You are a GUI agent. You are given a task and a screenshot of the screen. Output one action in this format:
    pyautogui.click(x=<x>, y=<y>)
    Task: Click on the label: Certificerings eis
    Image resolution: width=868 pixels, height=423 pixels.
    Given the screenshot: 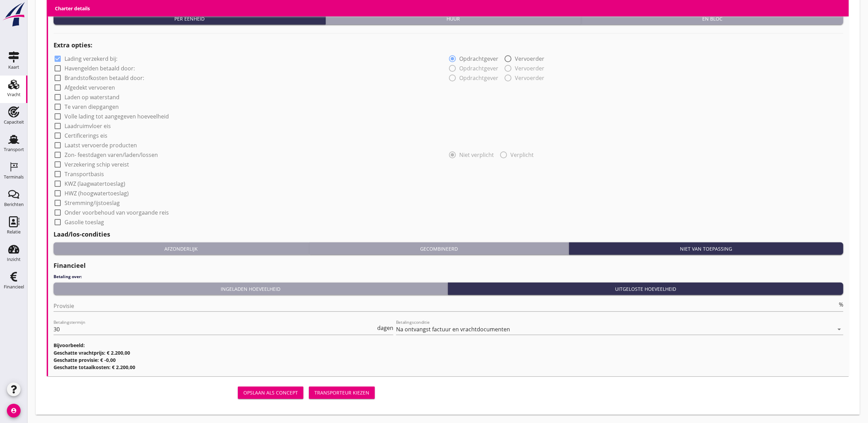 What is the action you would take?
    pyautogui.click(x=86, y=136)
    